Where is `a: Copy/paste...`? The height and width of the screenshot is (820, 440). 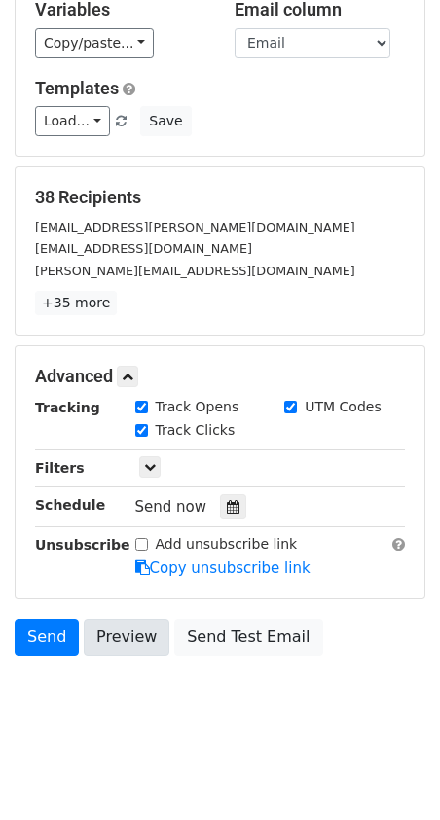
a: Copy/paste... is located at coordinates (94, 43).